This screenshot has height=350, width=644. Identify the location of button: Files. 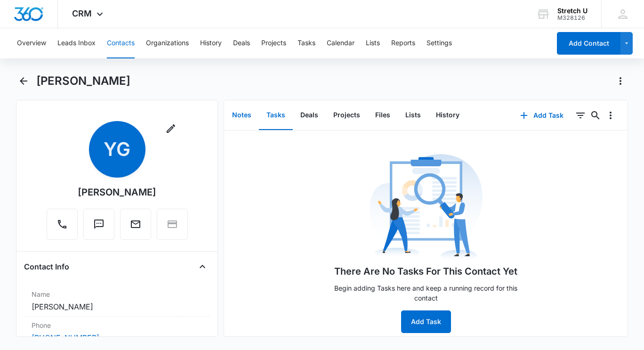
(382, 115).